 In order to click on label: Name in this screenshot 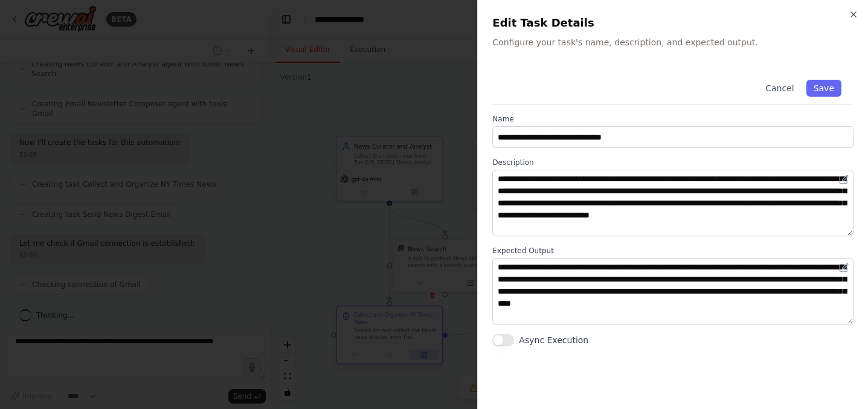, I will do `click(672, 119)`.